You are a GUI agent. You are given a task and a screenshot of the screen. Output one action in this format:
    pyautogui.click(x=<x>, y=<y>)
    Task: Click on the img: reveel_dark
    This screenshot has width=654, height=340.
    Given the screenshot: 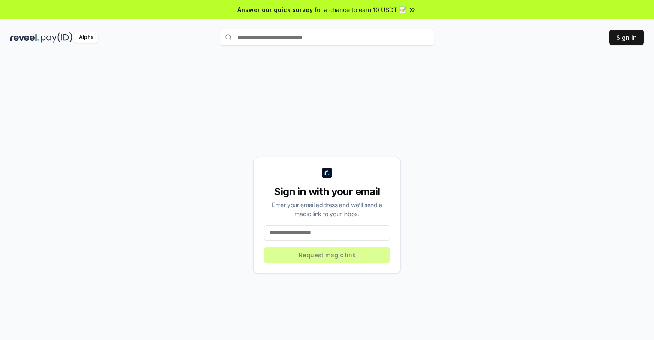 What is the action you would take?
    pyautogui.click(x=24, y=37)
    